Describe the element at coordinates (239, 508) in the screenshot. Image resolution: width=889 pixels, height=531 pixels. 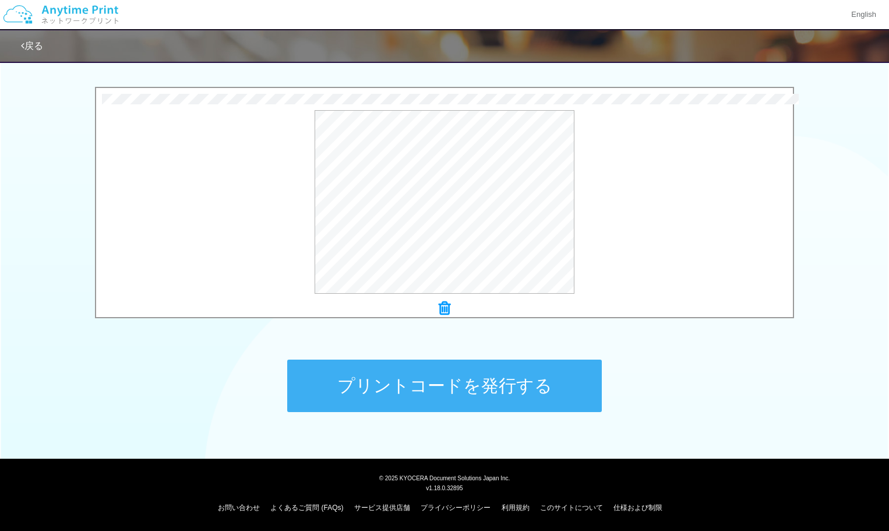
I see `a: お問い合わせ` at that location.